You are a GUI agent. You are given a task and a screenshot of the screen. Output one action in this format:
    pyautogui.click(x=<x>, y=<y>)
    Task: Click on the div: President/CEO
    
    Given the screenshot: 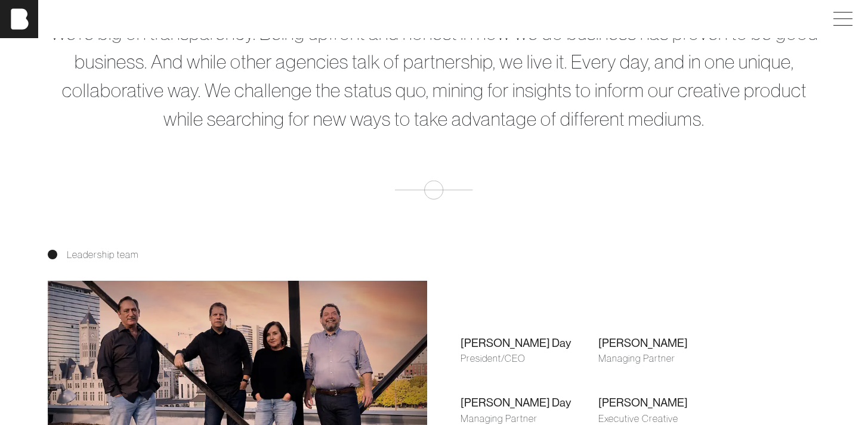 What is the action you would take?
    pyautogui.click(x=529, y=358)
    